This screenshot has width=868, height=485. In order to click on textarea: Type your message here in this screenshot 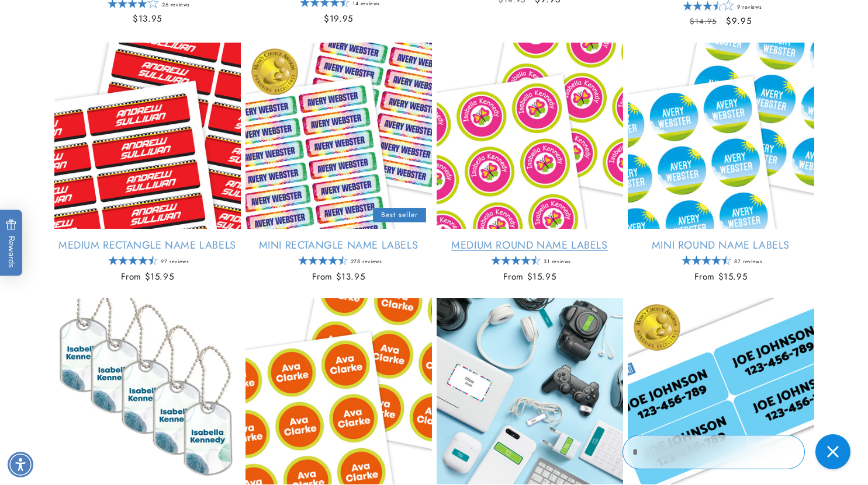, I will do `click(82, 22)`.